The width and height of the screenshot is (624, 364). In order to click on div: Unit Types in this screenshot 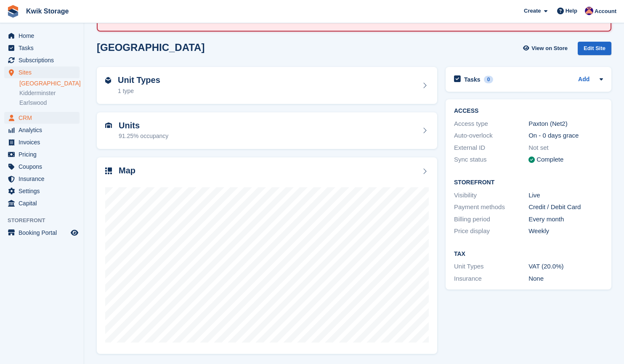, I will do `click(491, 266)`.